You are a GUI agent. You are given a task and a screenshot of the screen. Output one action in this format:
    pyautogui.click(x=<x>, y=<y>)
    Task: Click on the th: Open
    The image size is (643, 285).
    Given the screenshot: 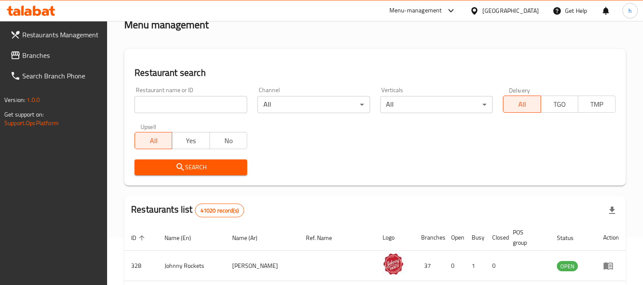 What is the action you would take?
    pyautogui.click(x=454, y=237)
    